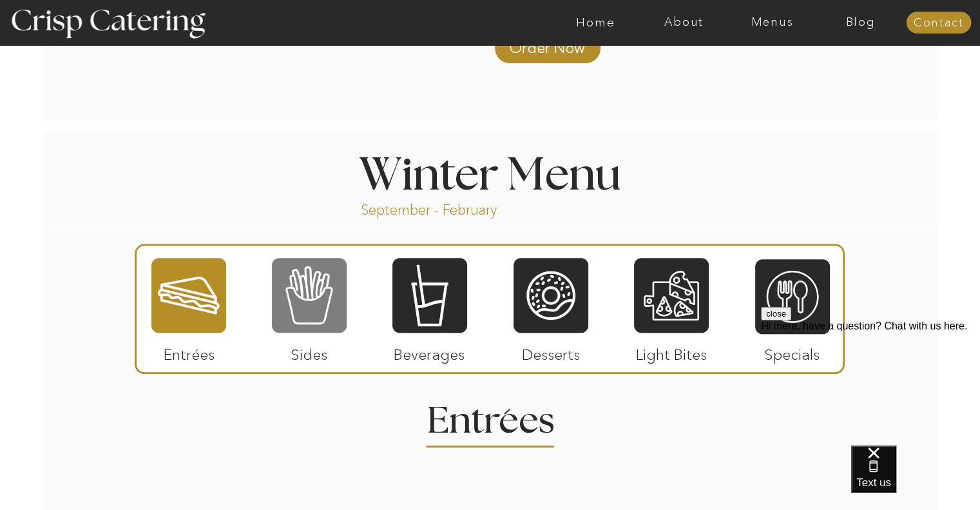 The height and width of the screenshot is (510, 980). Describe the element at coordinates (938, 23) in the screenshot. I see `a: Contact` at that location.